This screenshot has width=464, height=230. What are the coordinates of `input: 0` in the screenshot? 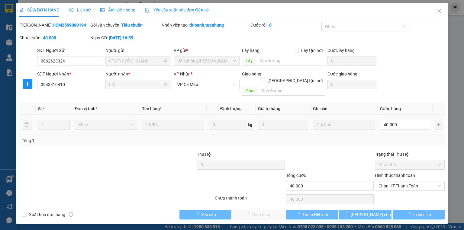 It's located at (283, 125).